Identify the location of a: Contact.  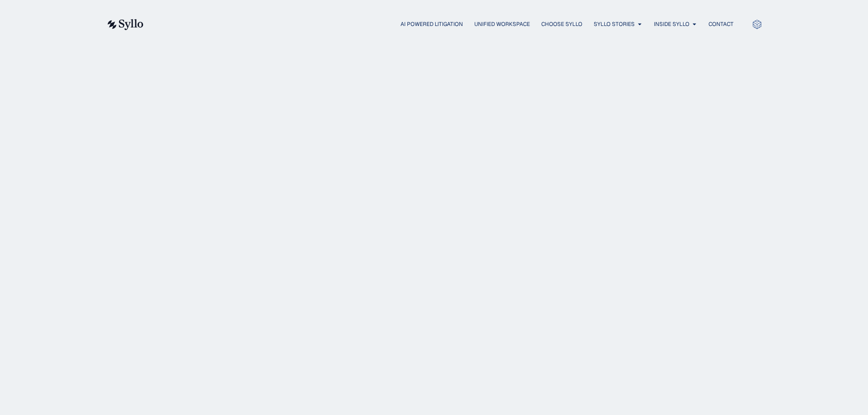
(721, 24).